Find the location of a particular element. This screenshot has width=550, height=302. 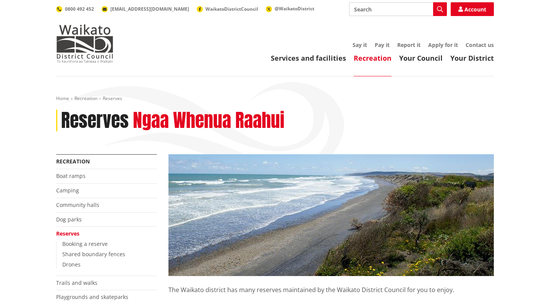

a: Say it is located at coordinates (360, 45).